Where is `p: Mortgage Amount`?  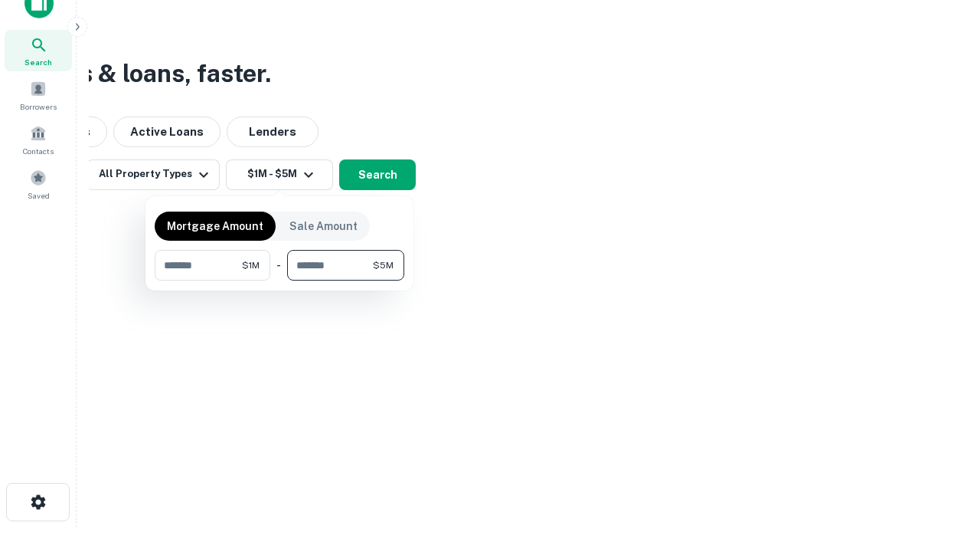 p: Mortgage Amount is located at coordinates (215, 226).